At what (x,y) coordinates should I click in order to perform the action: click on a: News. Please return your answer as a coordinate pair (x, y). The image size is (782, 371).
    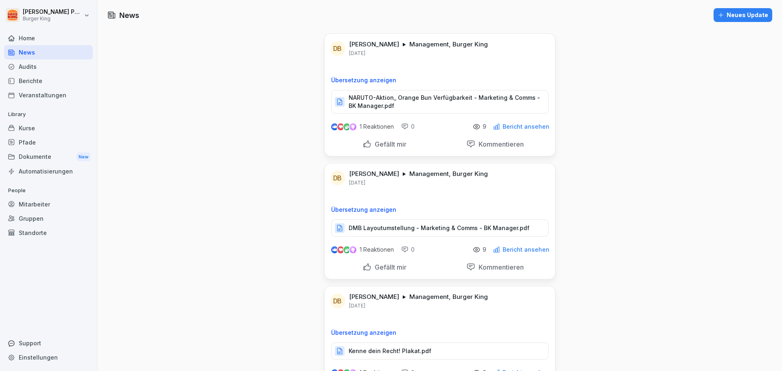
    Looking at the image, I should click on (48, 52).